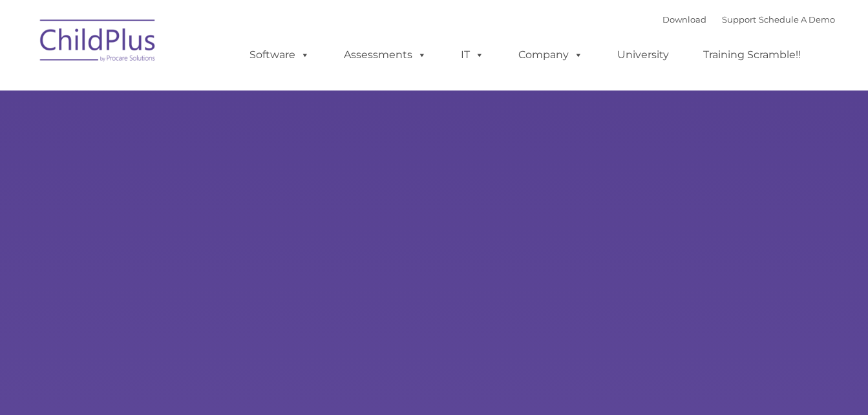 Image resolution: width=868 pixels, height=415 pixels. Describe the element at coordinates (797, 20) in the screenshot. I see `a: Schedule A Demo` at that location.